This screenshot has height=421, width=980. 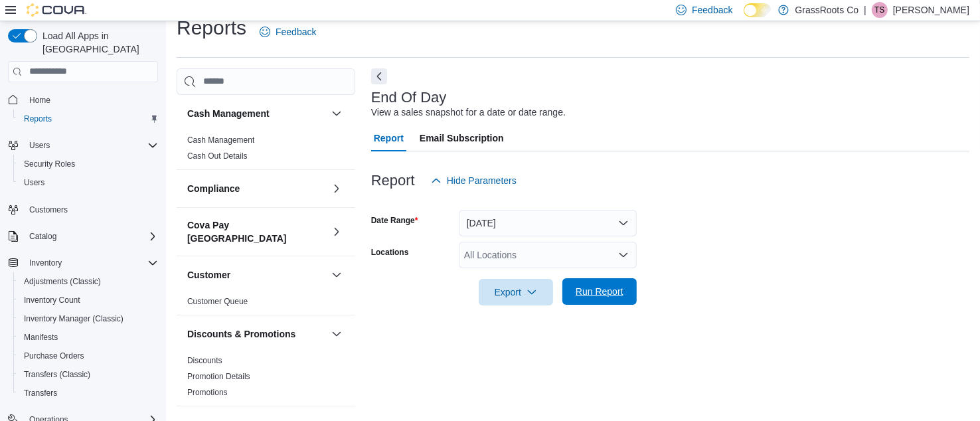 What do you see at coordinates (89, 375) in the screenshot?
I see `button: Transfers (Classic)` at bounding box center [89, 375].